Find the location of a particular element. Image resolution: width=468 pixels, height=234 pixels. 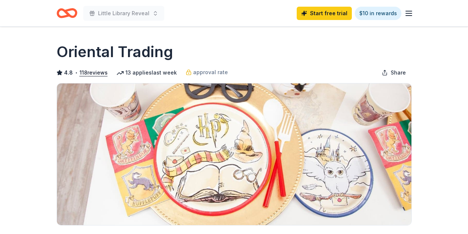

span: approval rate is located at coordinates (211, 72).